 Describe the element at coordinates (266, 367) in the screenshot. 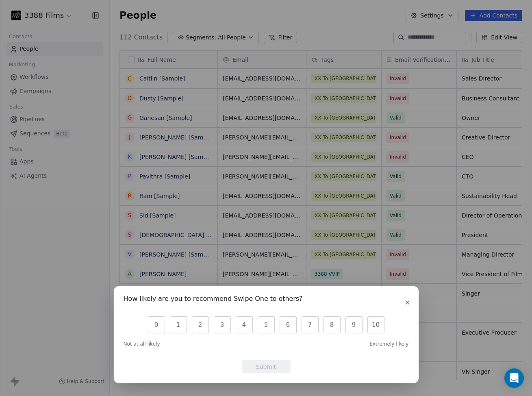

I see `button: Submit` at that location.